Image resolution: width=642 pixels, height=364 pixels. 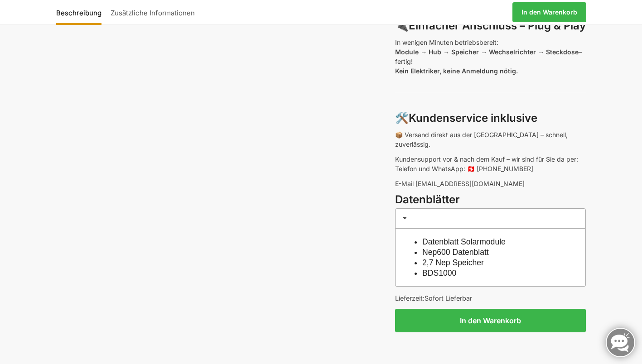 I want to click on a: BDS1000, so click(x=439, y=273).